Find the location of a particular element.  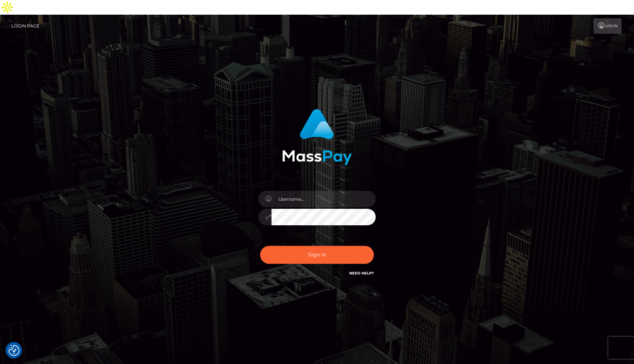

a: Login Page is located at coordinates (25, 26).